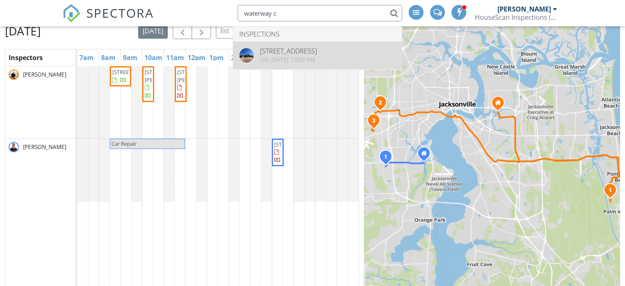  What do you see at coordinates (246, 55) in the screenshot?
I see `img: 9530774%2Fcover_photos%2FqZzeyyXsPOFO07BcKOIP%2Foriginal.jpg` at bounding box center [246, 55].